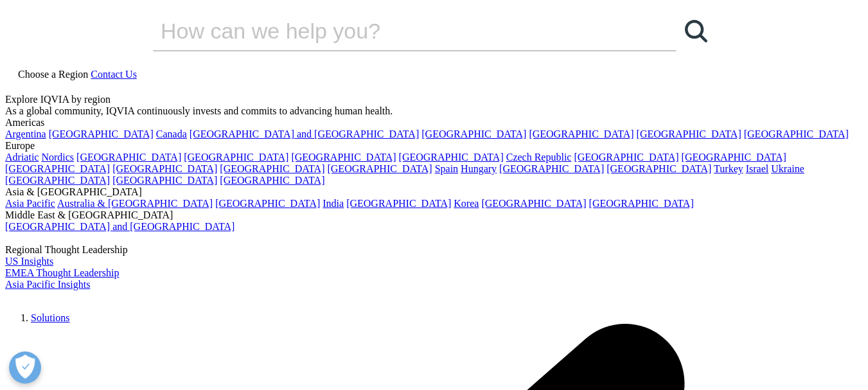 This screenshot has height=390, width=868. What do you see at coordinates (696, 31) in the screenshot?
I see `svg: Search` at bounding box center [696, 31].